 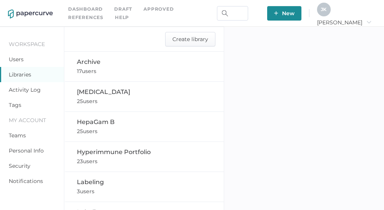 I want to click on i: arrow_right, so click(x=369, y=22).